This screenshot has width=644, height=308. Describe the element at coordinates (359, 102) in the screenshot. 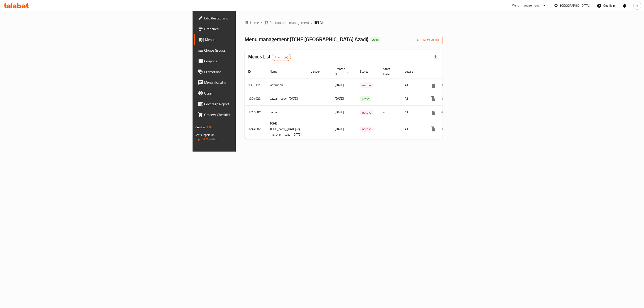

I see `table: enhanced table` at that location.